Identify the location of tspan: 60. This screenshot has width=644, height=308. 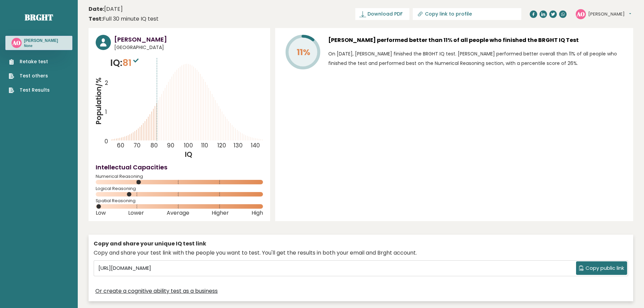
(121, 145).